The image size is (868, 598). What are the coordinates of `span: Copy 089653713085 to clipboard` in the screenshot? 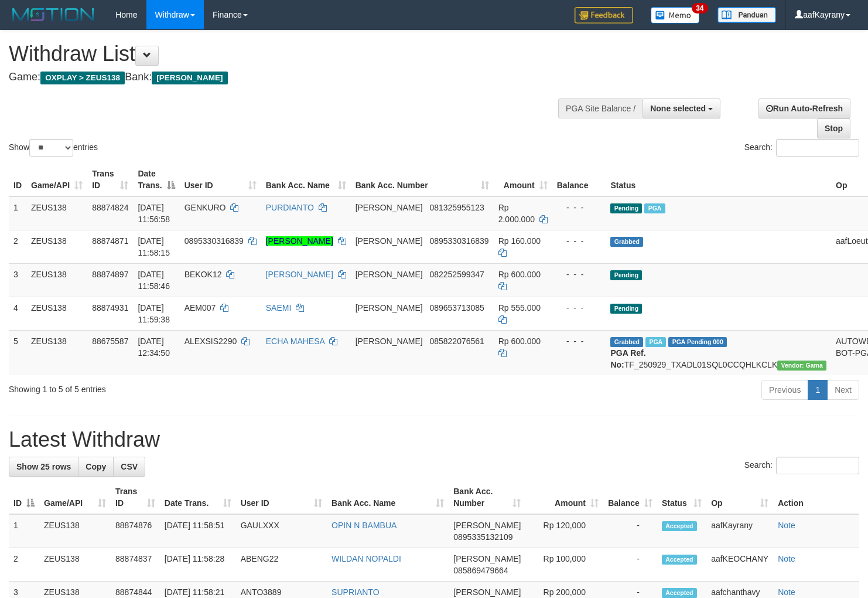 It's located at (456, 308).